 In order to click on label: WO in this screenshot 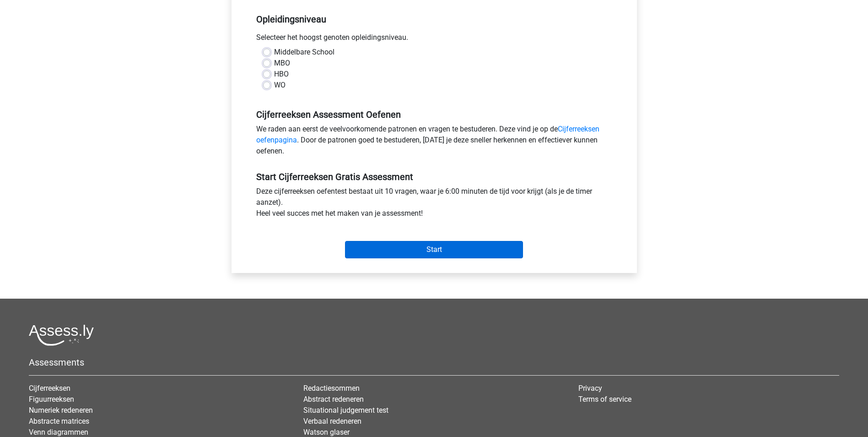, I will do `click(280, 85)`.